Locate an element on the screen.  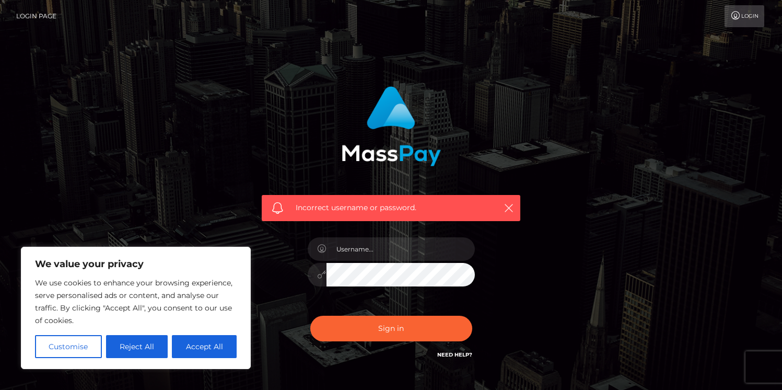
a: Login is located at coordinates (745, 16).